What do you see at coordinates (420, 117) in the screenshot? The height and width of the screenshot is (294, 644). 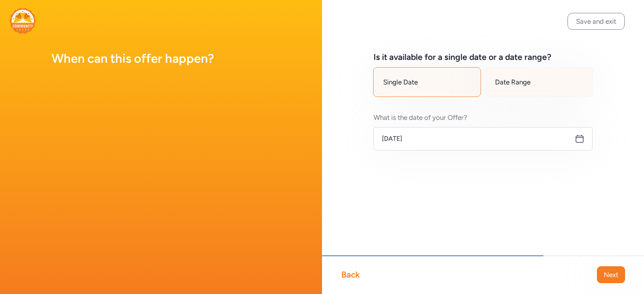 I see `div: What is the date of your Offer?` at bounding box center [420, 117].